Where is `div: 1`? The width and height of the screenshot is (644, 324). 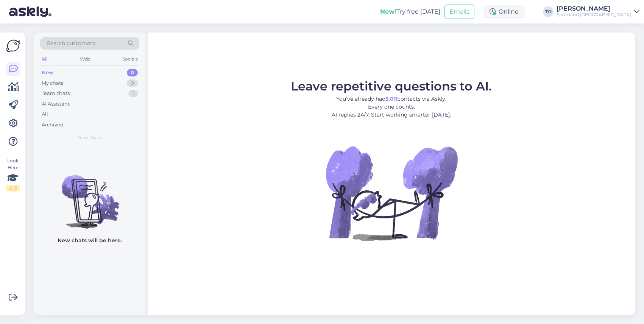
div: 1 is located at coordinates (133, 93).